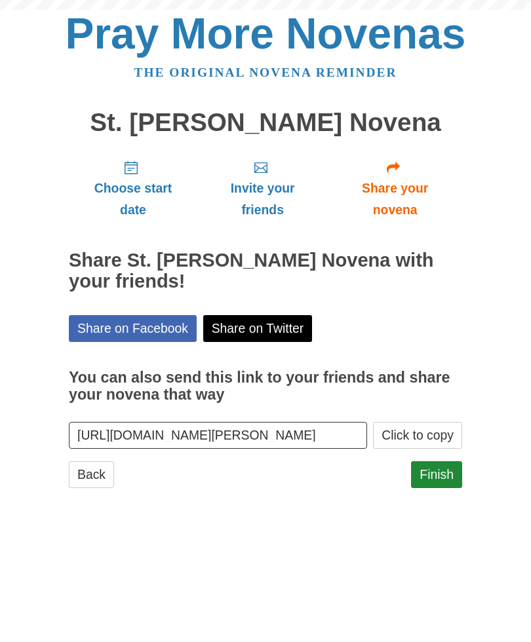 This screenshot has height=642, width=531. What do you see at coordinates (265, 72) in the screenshot?
I see `a: The original novena reminder` at bounding box center [265, 72].